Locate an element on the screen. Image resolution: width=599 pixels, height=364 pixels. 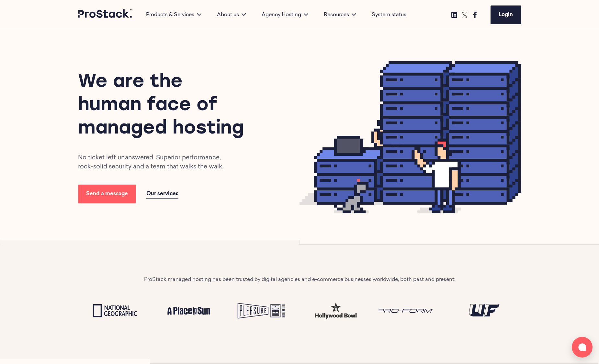
span: Send a message is located at coordinates (107, 194).